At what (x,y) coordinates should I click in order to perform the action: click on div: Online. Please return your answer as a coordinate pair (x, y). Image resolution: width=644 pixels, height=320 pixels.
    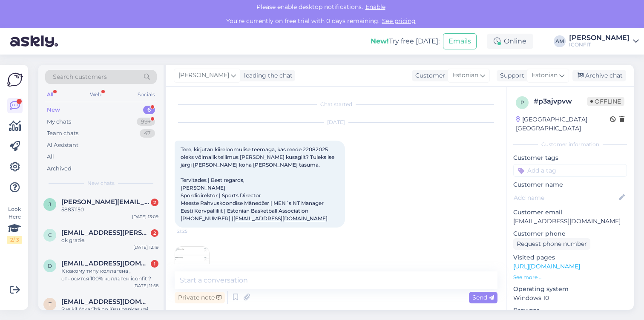
    Looking at the image, I should click on (510, 41).